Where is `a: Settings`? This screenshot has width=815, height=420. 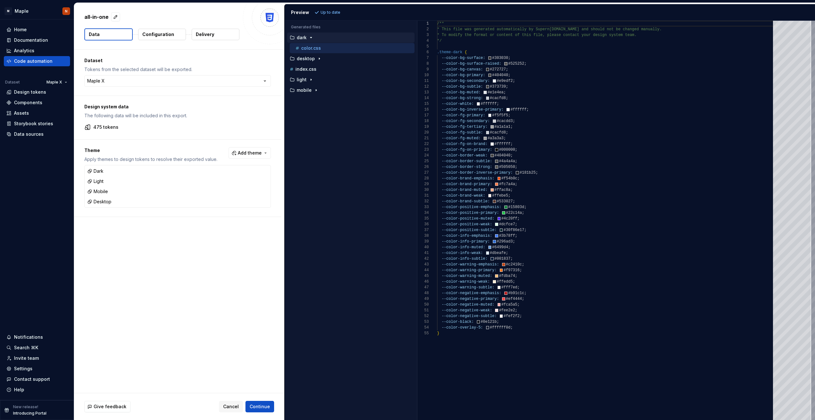 a: Settings is located at coordinates (37, 368).